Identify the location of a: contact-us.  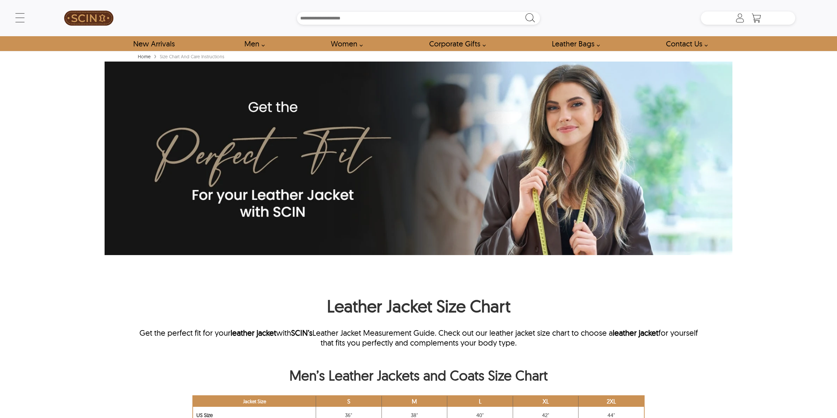
(685, 43).